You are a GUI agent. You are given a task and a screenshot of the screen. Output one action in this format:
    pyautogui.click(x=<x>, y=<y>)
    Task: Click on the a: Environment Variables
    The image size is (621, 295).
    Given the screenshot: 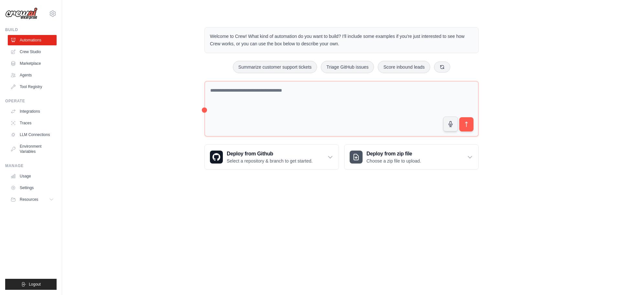 What is the action you would take?
    pyautogui.click(x=32, y=149)
    